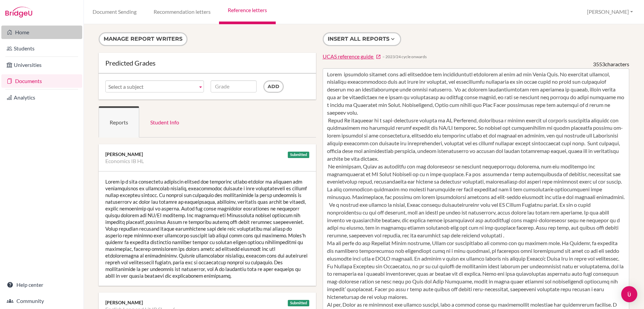  What do you see at coordinates (599, 64) in the screenshot?
I see `span: 3553` at bounding box center [599, 64].